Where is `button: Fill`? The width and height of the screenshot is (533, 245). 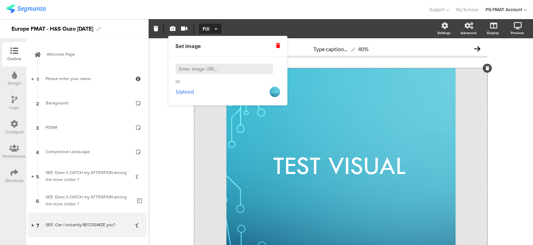
button: Fill is located at coordinates (210, 29).